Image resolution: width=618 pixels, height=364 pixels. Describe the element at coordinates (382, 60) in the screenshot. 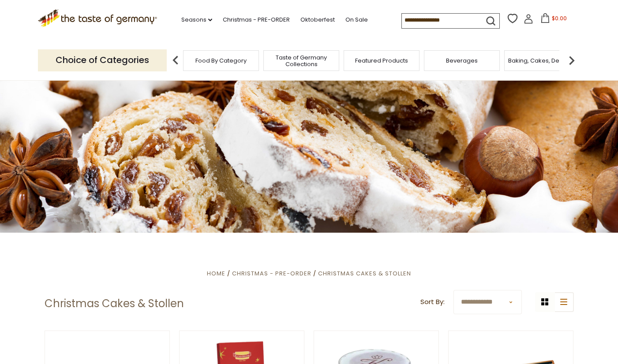

I see `span: Featured Products` at that location.